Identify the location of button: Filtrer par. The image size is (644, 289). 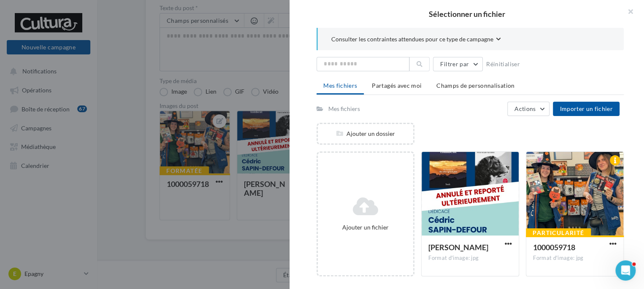
(458, 64).